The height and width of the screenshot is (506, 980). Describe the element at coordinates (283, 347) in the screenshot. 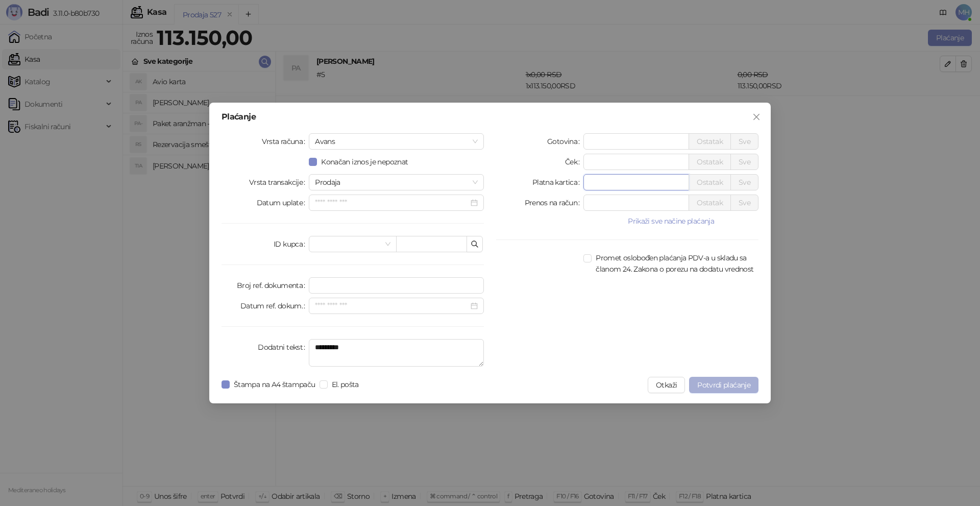

I see `label: Dodatni tekst` at that location.